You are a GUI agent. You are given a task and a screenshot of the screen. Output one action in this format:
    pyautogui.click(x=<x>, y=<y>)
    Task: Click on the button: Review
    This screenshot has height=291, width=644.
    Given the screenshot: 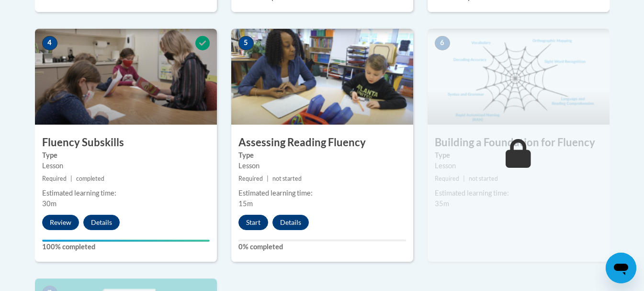 What is the action you would take?
    pyautogui.click(x=60, y=223)
    